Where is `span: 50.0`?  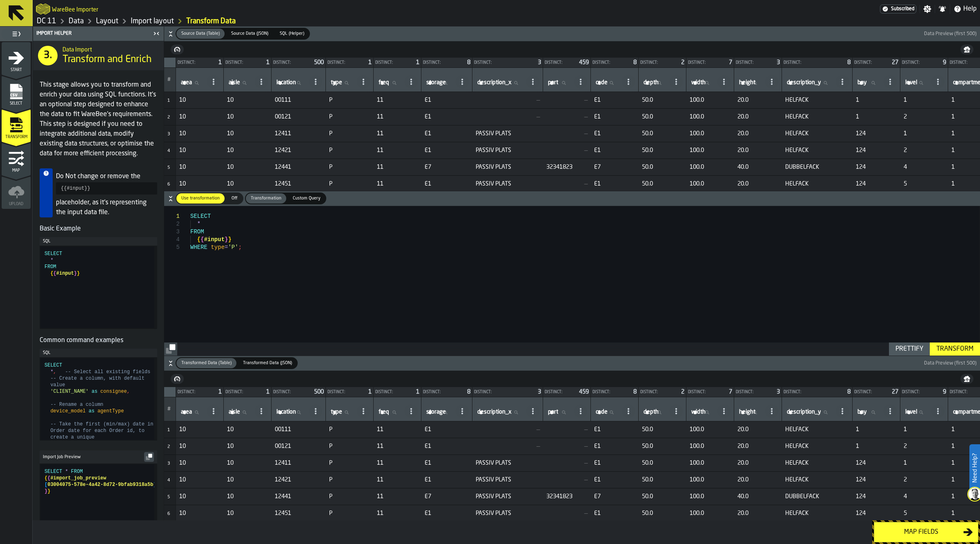 span: 50.0 is located at coordinates (662, 133).